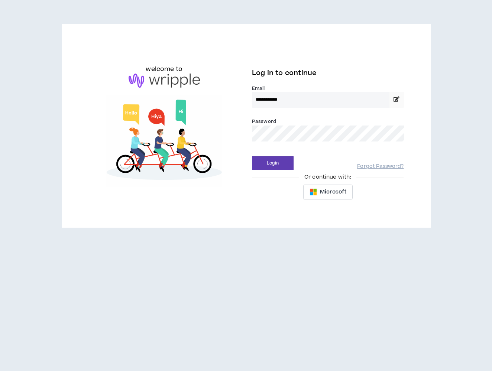  I want to click on button: Login, so click(273, 163).